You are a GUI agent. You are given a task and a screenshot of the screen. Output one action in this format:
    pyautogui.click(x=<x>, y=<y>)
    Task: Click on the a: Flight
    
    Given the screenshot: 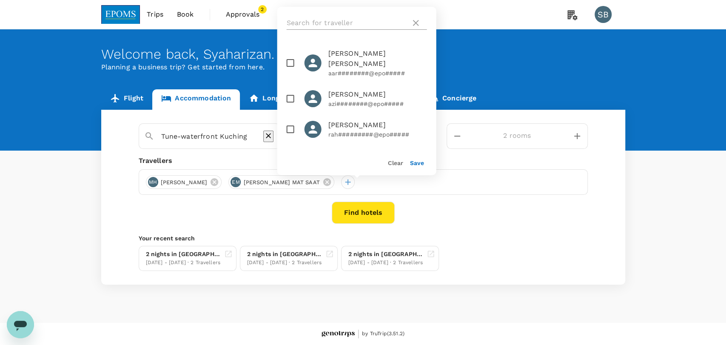 What is the action you would take?
    pyautogui.click(x=127, y=100)
    